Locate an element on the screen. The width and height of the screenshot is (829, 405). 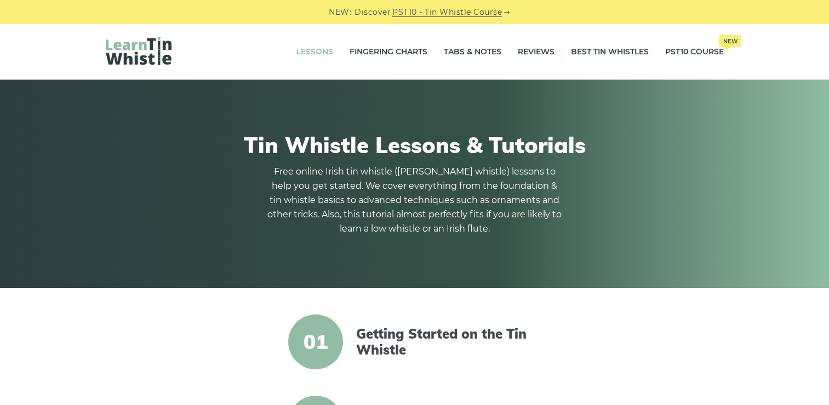
a: Best Tin Whistles is located at coordinates (610, 52).